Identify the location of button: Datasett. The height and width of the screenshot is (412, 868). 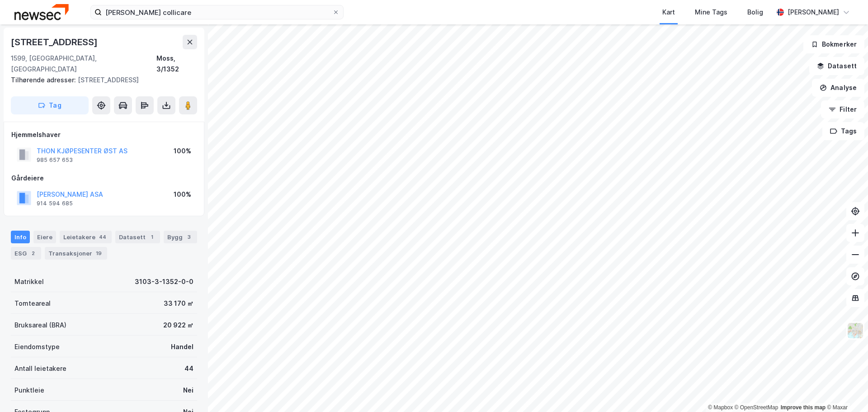
(837, 66).